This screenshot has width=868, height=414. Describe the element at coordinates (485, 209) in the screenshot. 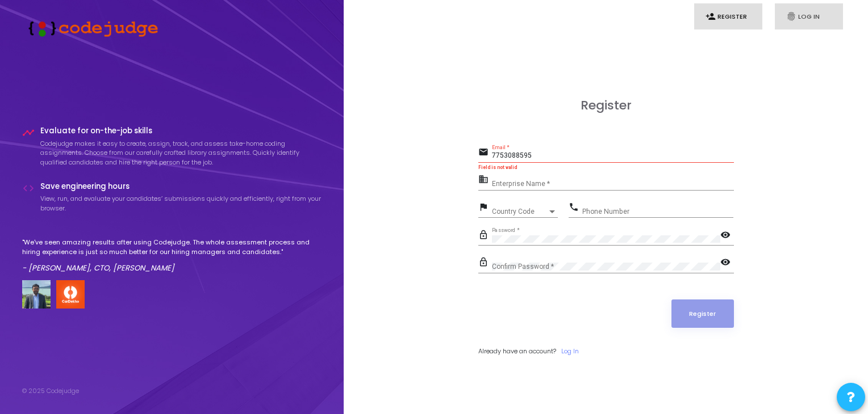

I see `mat-icon: flag` at that location.